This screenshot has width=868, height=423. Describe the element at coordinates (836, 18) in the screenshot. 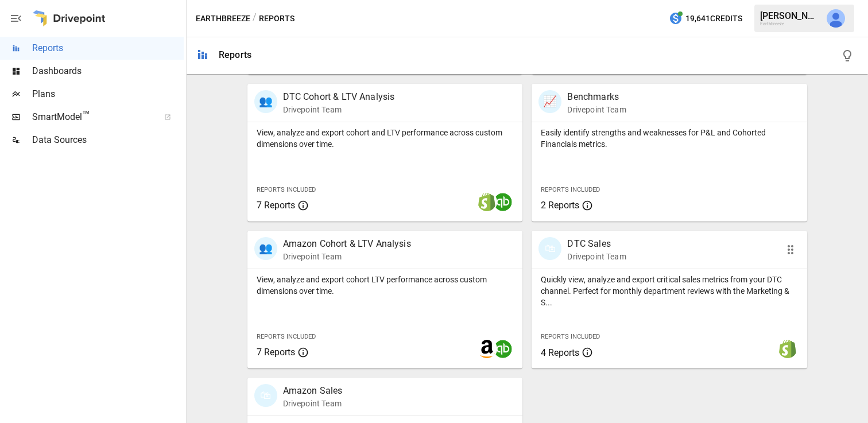

I see `div: Ginger Lamb` at that location.